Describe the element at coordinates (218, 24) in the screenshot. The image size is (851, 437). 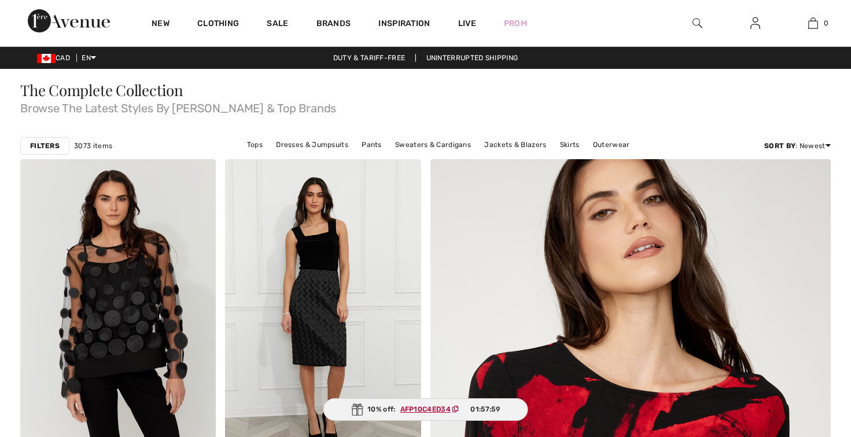
I see `a: Clothing` at that location.